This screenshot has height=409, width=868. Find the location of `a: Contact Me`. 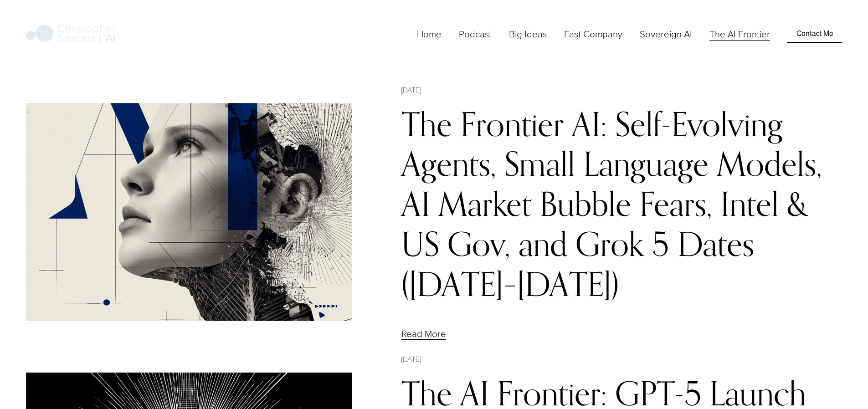

a: Contact Me is located at coordinates (814, 34).